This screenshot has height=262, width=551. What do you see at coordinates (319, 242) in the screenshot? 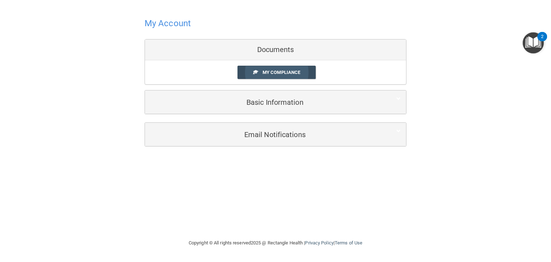
I see `a: Privacy Policy` at bounding box center [319, 242].